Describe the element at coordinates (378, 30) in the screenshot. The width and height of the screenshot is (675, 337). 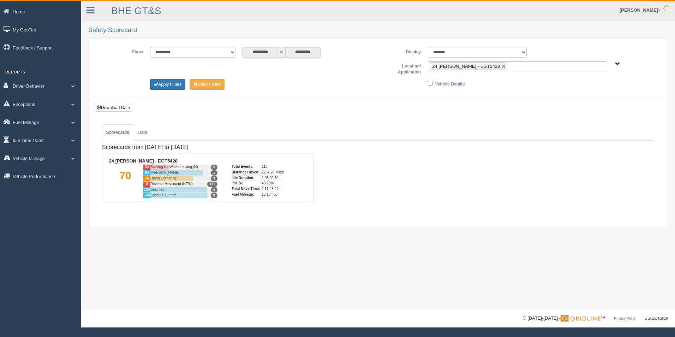
I see `h2: Safety Scorecard` at that location.